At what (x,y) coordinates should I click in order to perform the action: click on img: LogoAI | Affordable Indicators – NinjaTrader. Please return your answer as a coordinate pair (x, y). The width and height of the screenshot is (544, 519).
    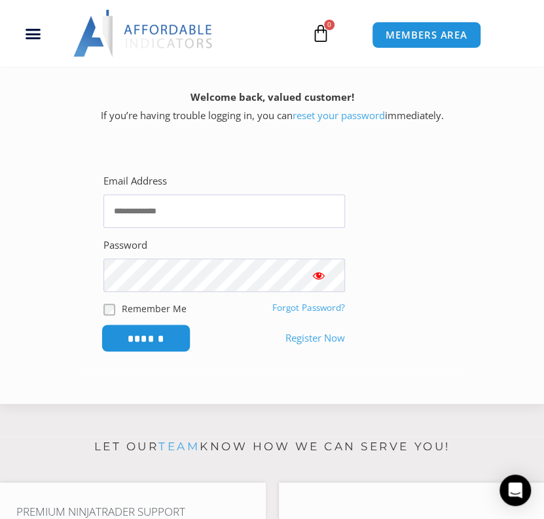
    Looking at the image, I should click on (143, 33).